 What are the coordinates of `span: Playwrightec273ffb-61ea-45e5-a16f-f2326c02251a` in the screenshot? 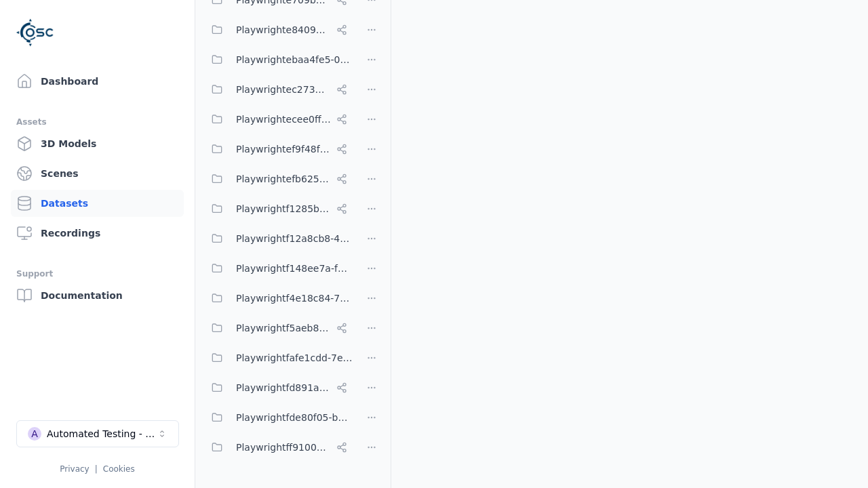 It's located at (283, 90).